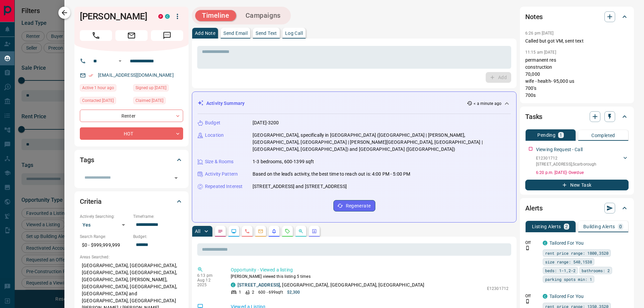 This screenshot has height=308, width=644. What do you see at coordinates (161, 17) in the screenshot?
I see `div: property.ca` at bounding box center [161, 17].